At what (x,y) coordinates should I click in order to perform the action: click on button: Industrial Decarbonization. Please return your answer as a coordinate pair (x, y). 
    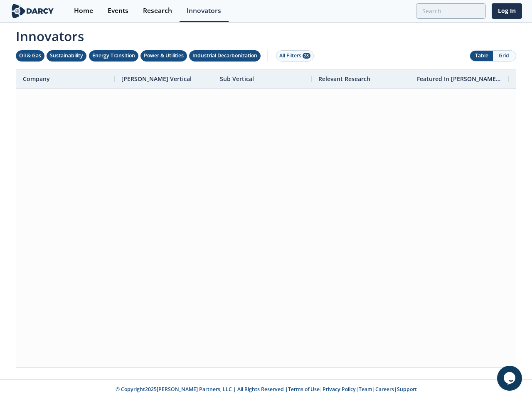
    Looking at the image, I should click on (225, 56).